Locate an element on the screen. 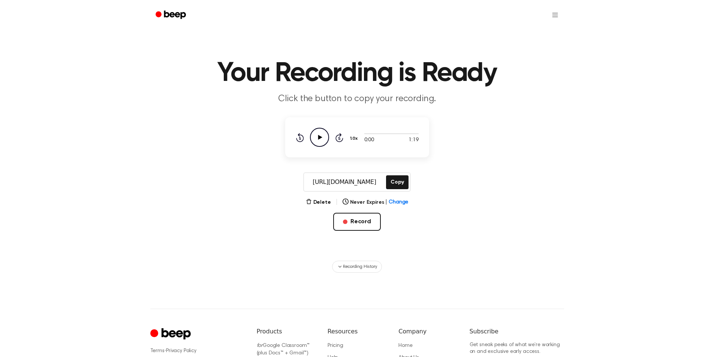 Image resolution: width=714 pixels, height=357 pixels. button: Open menu is located at coordinates (555, 15).